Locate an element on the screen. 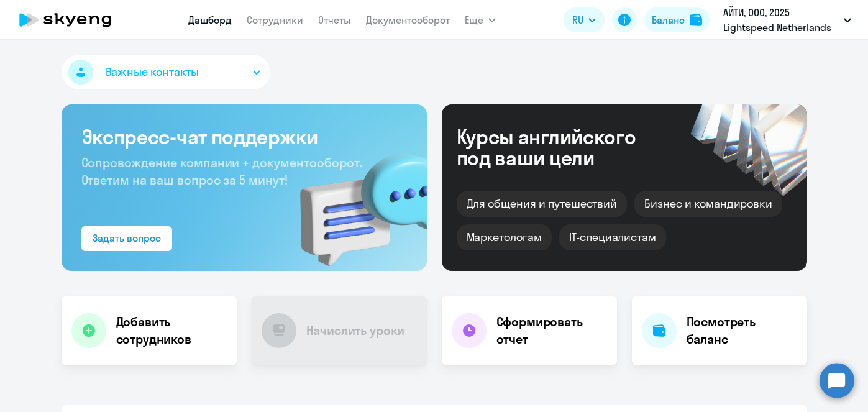  button: АЙТИ, ООО, 2025 Lightspeed Netherlands B.V. 177855 is located at coordinates (787, 20).